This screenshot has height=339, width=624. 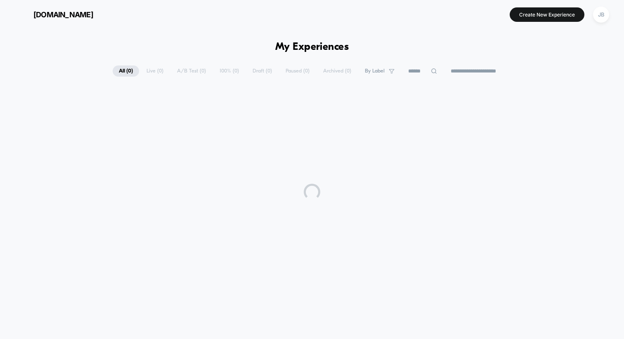 I want to click on h1: My Experiences, so click(x=312, y=47).